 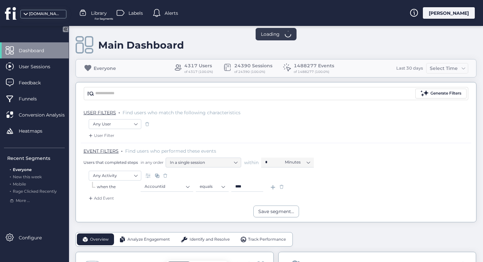 What do you see at coordinates (212, 187) in the screenshot?
I see `nz-select-item: equals` at bounding box center [212, 187].